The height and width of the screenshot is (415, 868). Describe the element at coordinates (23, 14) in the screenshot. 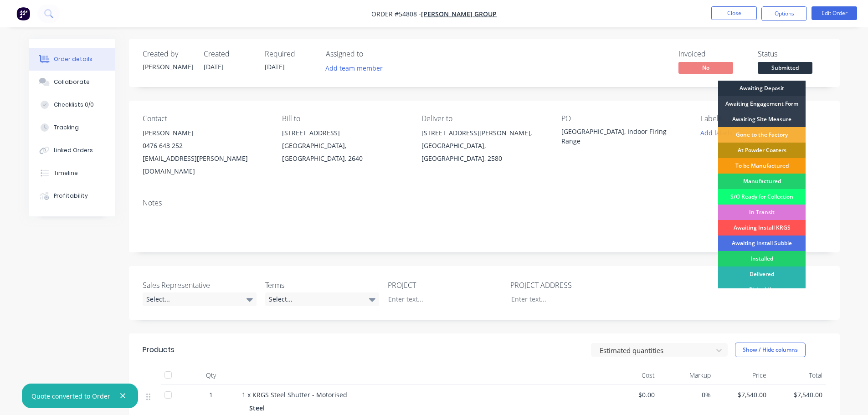

I see `img: Factory` at that location.